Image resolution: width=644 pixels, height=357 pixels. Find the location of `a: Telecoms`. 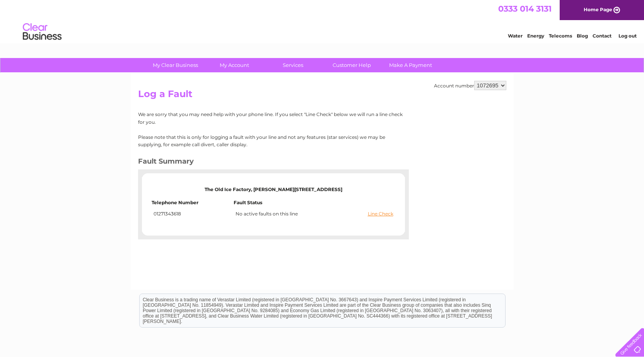

a: Telecoms is located at coordinates (560, 35).